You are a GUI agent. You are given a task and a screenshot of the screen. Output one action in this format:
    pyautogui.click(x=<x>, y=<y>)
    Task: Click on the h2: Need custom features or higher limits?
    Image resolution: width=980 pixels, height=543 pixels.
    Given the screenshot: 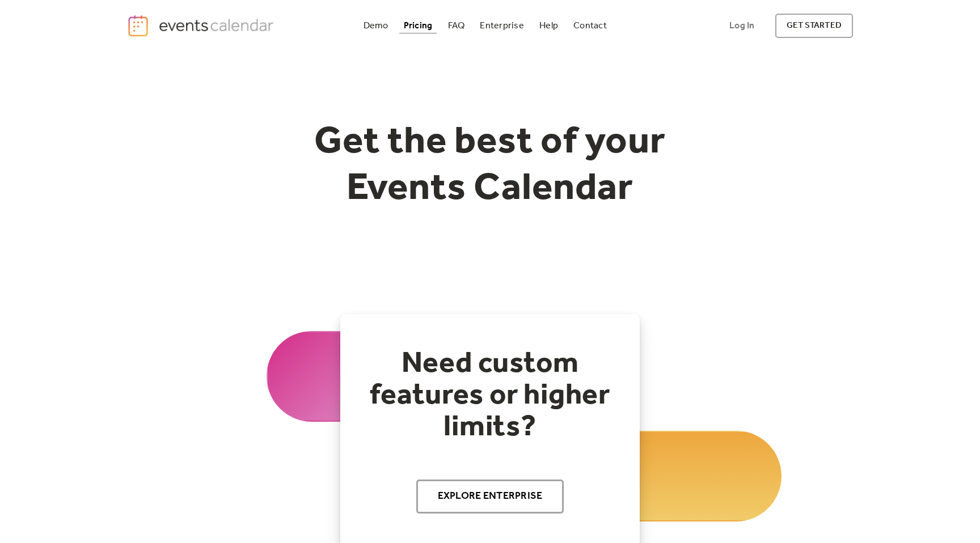 What is the action you would take?
    pyautogui.click(x=490, y=396)
    